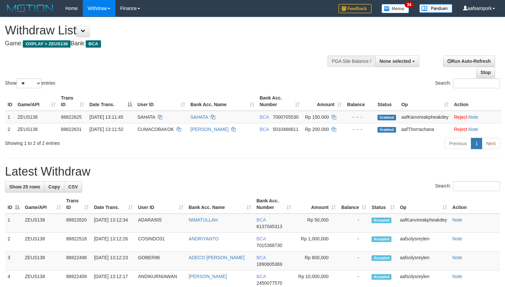 The height and width of the screenshot is (287, 505). Describe the element at coordinates (10, 101) in the screenshot. I see `th: ID` at that location.